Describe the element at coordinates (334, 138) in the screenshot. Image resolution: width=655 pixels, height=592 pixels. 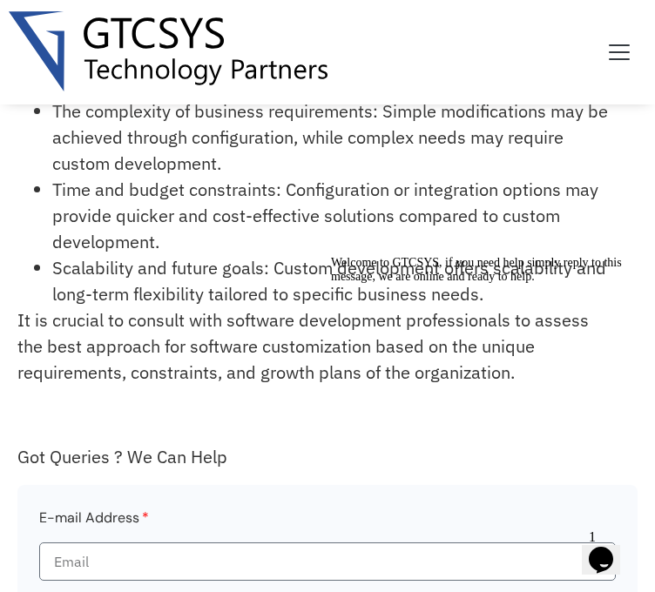
I see `li: The complexity of business requirements: Simple modifications may be achieved through configurati...` at that location.